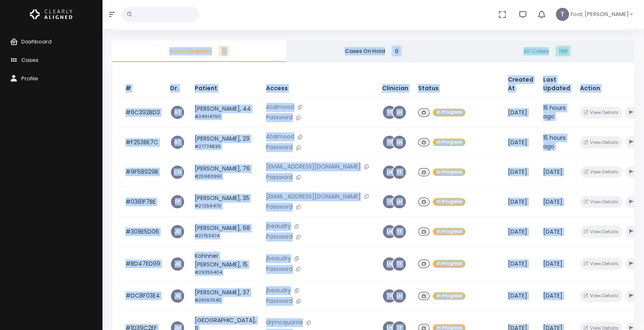  Describe the element at coordinates (208, 300) in the screenshot. I see `small: #29197040` at that location.